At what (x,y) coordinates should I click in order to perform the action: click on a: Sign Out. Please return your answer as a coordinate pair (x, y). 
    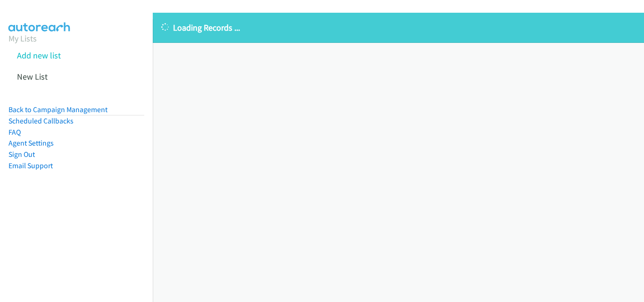
    Looking at the image, I should click on (22, 154).